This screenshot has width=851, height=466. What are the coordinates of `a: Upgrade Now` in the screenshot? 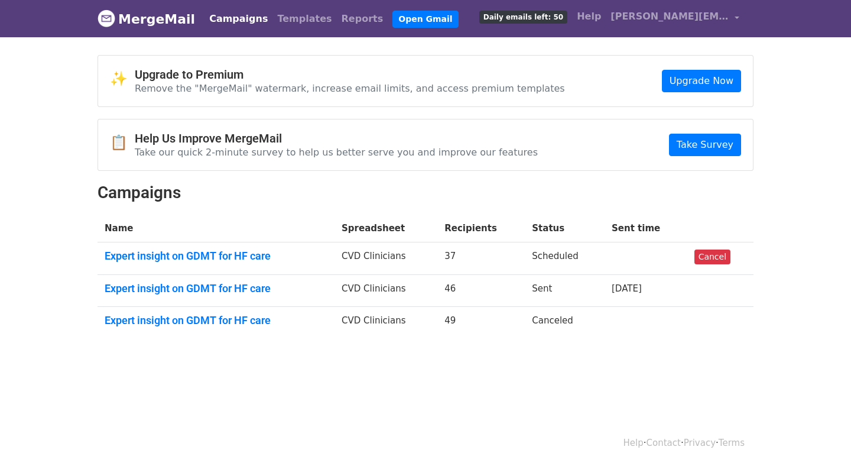 It's located at (701, 81).